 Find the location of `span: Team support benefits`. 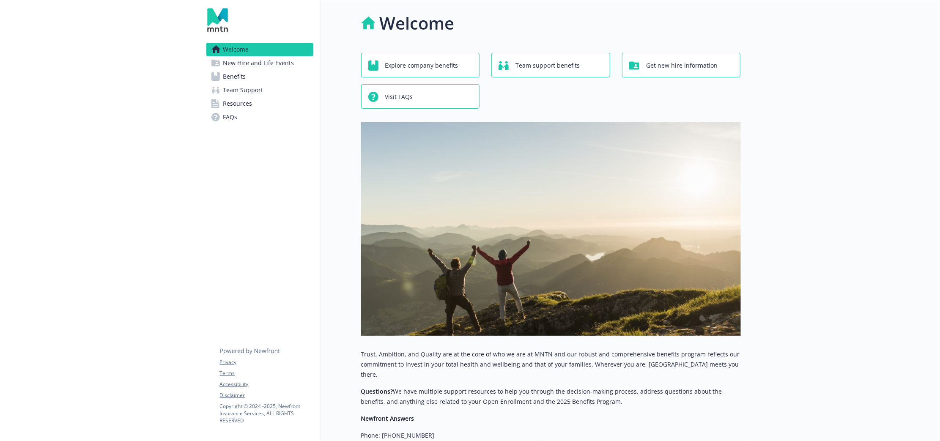

span: Team support benefits is located at coordinates (548, 66).